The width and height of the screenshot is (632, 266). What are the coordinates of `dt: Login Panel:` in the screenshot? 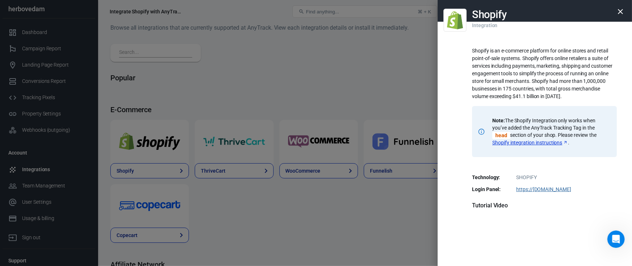 It's located at (490, 189).